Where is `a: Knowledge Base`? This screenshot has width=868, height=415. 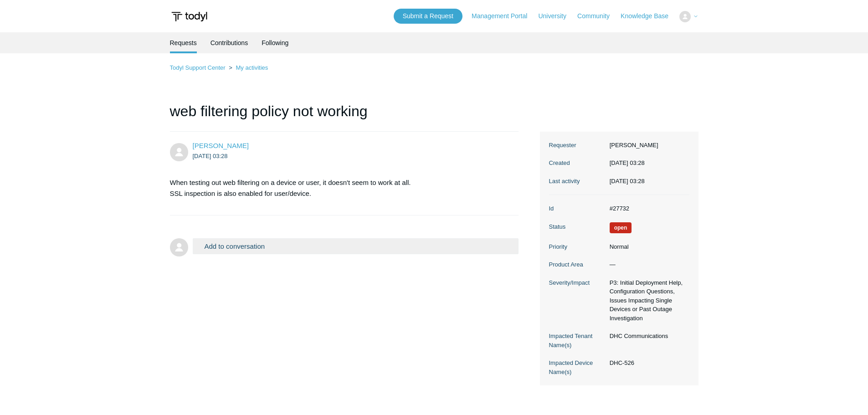
a: Knowledge Base is located at coordinates (649, 16).